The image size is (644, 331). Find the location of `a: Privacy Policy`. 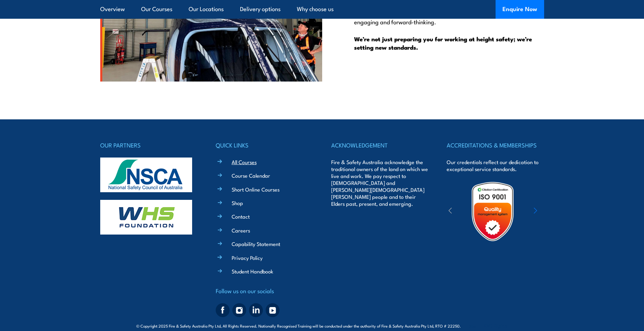

a: Privacy Policy is located at coordinates (247, 258).